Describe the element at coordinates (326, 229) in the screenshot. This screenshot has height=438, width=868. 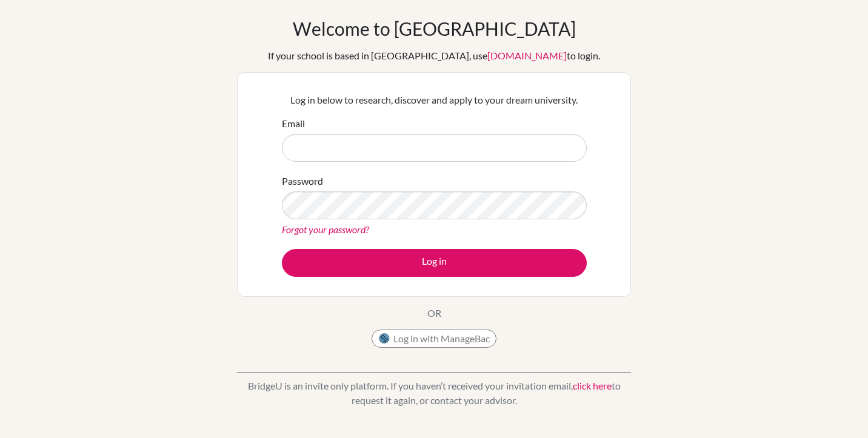
I see `a: Forgot your password?` at that location.